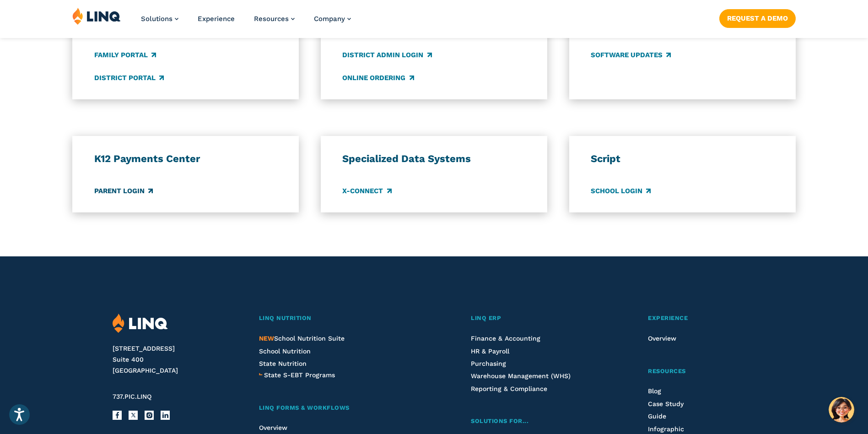 This screenshot has height=434, width=868. What do you see at coordinates (160, 18) in the screenshot?
I see `a: Solutions` at bounding box center [160, 18].